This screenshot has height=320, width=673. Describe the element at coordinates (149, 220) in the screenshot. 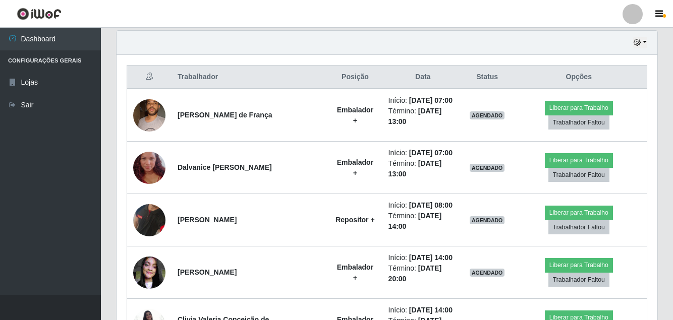

I see `img: 1750371001902.jpeg` at that location.